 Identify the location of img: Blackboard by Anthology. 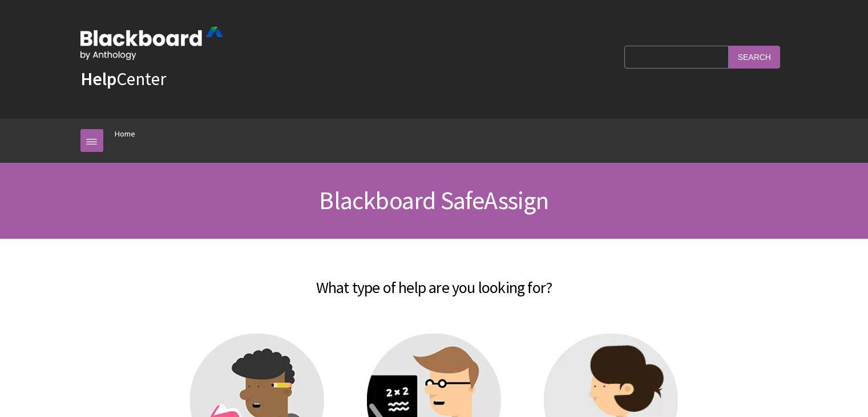
(152, 43).